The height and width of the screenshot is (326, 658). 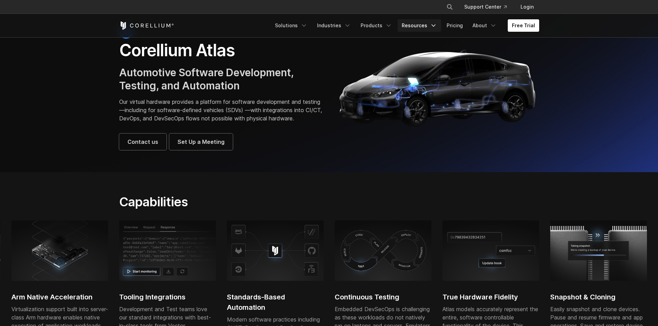 What do you see at coordinates (523, 26) in the screenshot?
I see `a: Free Trial` at bounding box center [523, 26].